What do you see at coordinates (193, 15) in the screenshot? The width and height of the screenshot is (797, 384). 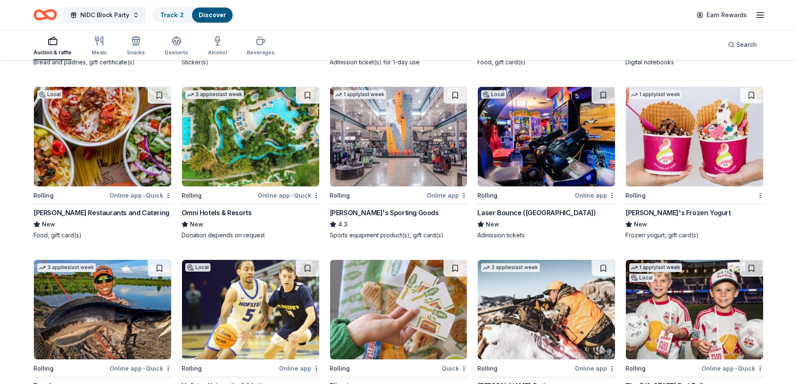 I see `button: Track· 2Discover` at bounding box center [193, 15].